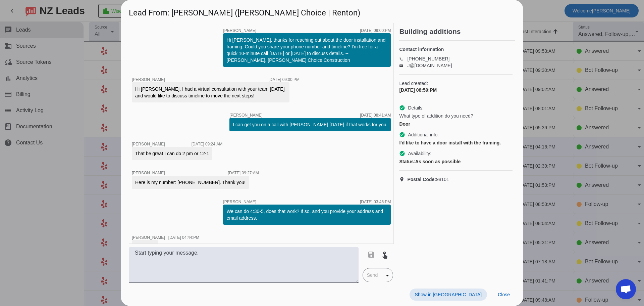  Describe the element at coordinates (384, 255) in the screenshot. I see `mat-icon: touch_app` at that location.